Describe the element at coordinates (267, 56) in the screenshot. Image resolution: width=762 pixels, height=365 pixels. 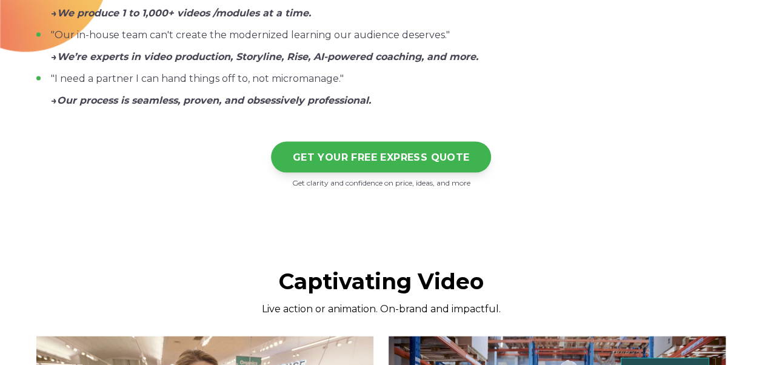
I see `em: We’re experts in video production, Storyline, Rise, AI-powered coaching, and more.` at that location.